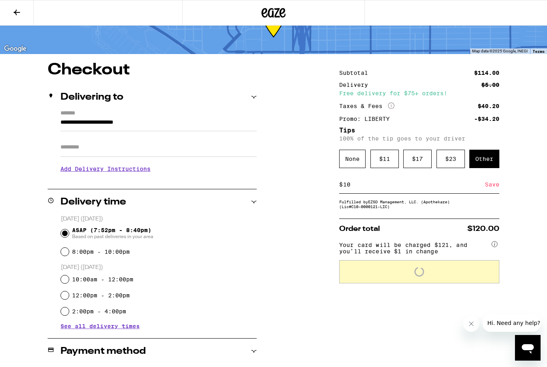  Describe the element at coordinates (360, 229) in the screenshot. I see `span: Order total` at that location.